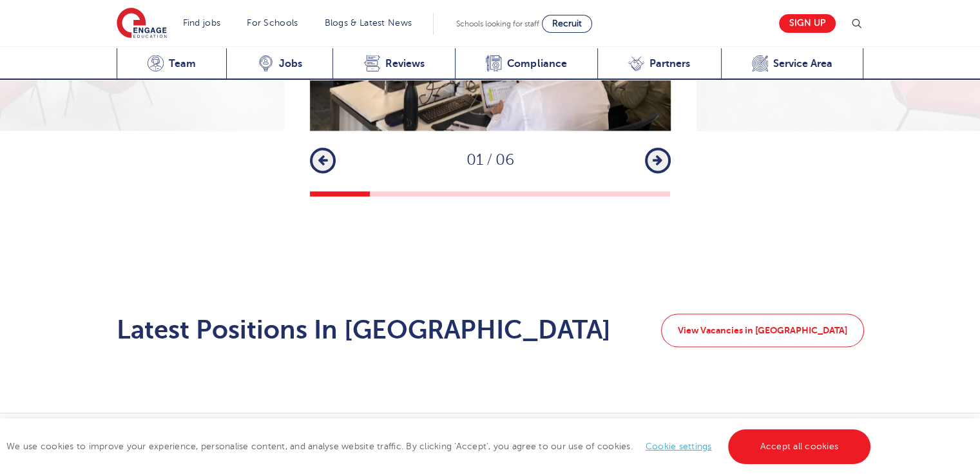 Image resolution: width=980 pixels, height=475 pixels. Describe the element at coordinates (142, 24) in the screenshot. I see `img: Engage Education` at that location.